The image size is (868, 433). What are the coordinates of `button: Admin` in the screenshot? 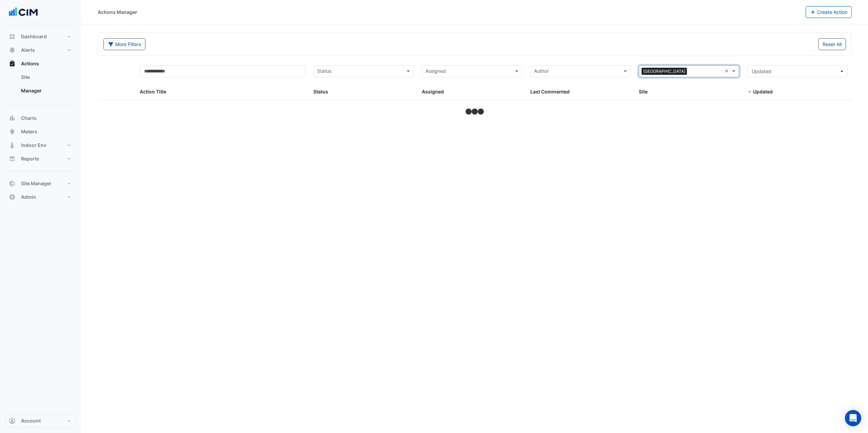 It's located at (41, 197).